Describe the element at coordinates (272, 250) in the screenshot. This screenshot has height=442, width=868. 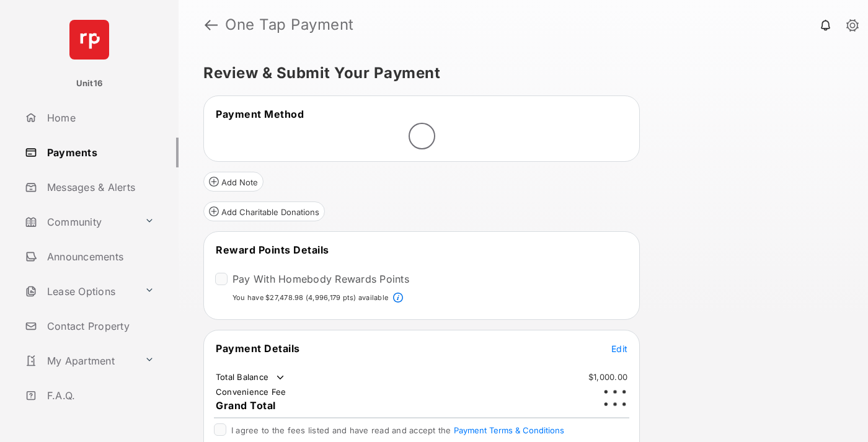
I see `span: Reward Points Details` at that location.